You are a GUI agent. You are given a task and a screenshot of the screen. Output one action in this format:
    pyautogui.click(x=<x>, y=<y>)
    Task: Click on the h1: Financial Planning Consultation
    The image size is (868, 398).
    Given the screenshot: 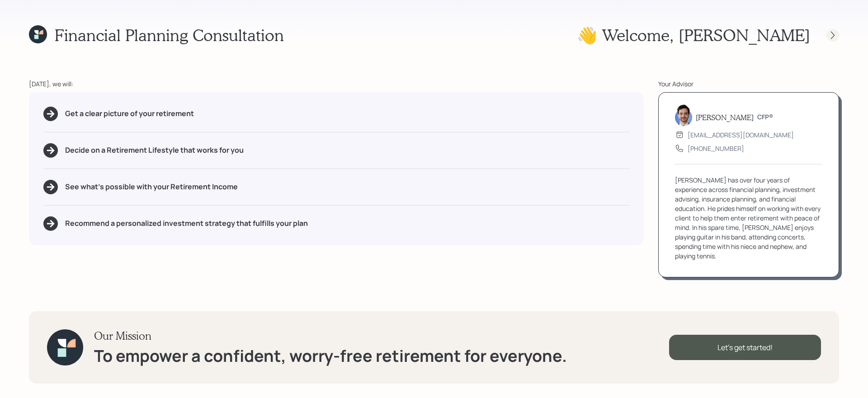 What is the action you would take?
    pyautogui.click(x=169, y=35)
    